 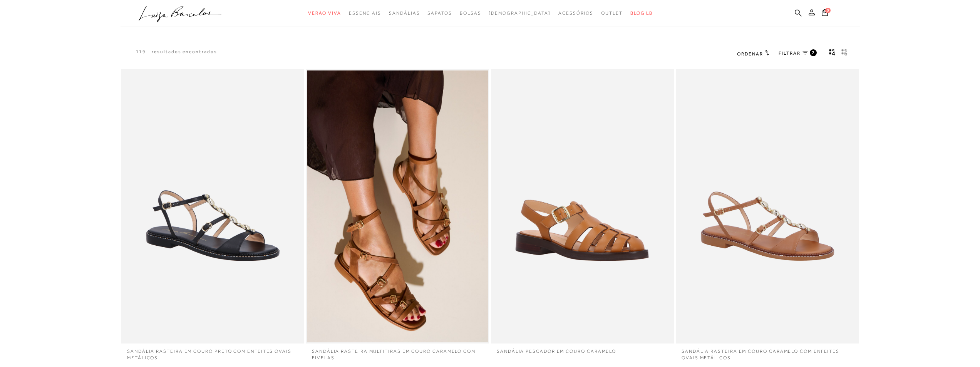 I want to click on span: Bolsas, so click(x=470, y=13).